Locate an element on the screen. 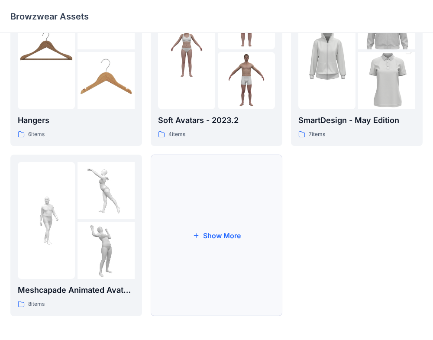  p: 7 items is located at coordinates (317, 134).